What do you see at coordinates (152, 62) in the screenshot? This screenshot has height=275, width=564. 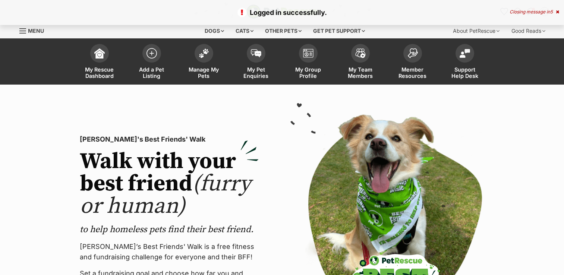 I see `a: Add a Pet Listing` at bounding box center [152, 62].